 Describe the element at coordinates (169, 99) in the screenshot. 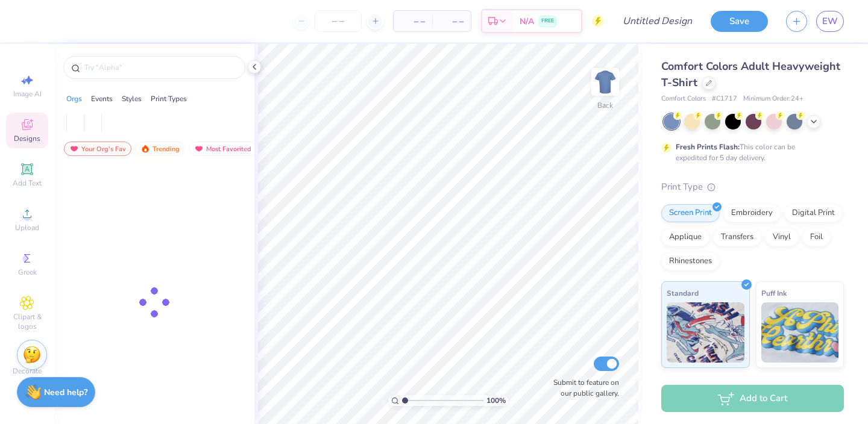

I see `div: Print Types` at that location.